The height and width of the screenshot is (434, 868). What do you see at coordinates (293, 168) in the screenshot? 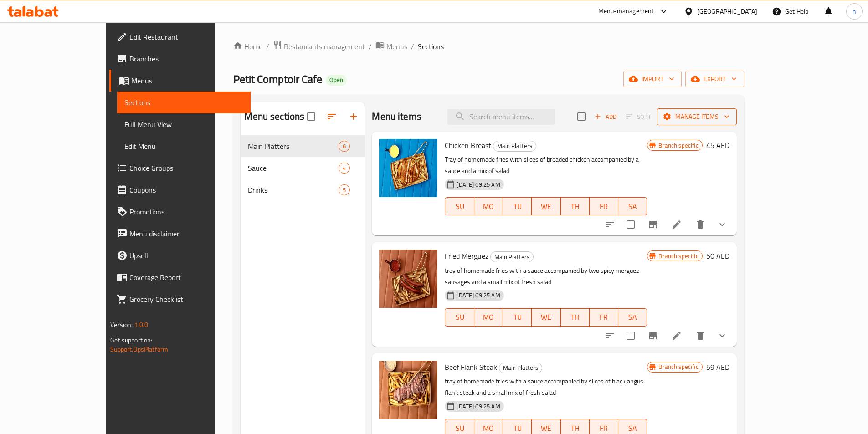
I see `span: Sauce` at bounding box center [293, 168].